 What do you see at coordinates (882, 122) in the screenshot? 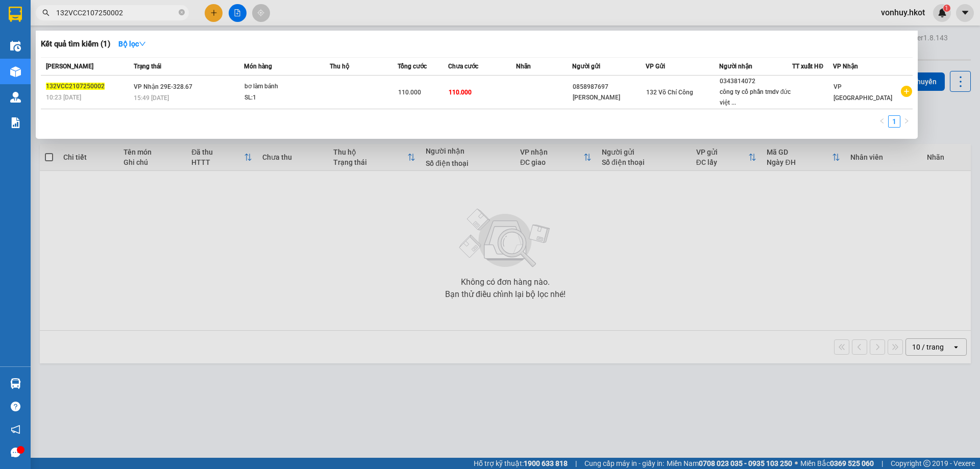
I see `button: left` at bounding box center [882, 122].